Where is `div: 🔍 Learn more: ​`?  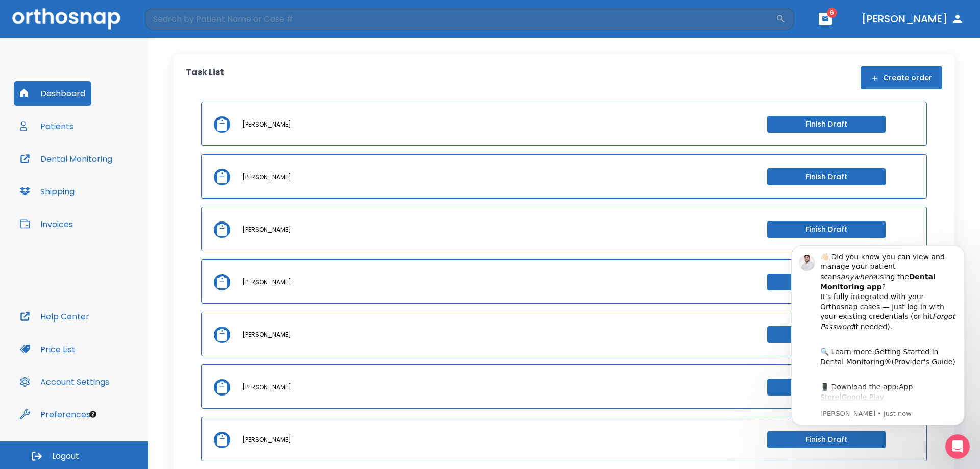 div: 🔍 Learn more: ​ is located at coordinates (113, 130).